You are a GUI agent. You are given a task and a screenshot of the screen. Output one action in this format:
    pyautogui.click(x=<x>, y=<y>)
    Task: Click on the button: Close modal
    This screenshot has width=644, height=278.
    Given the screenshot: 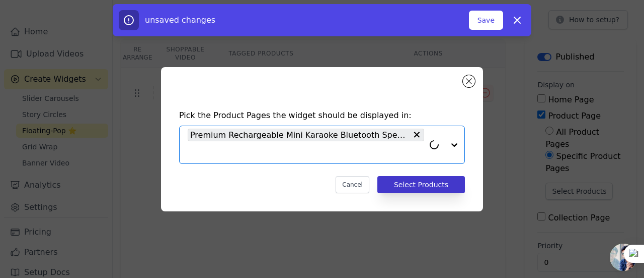 What is the action you would take?
    pyautogui.click(x=469, y=81)
    